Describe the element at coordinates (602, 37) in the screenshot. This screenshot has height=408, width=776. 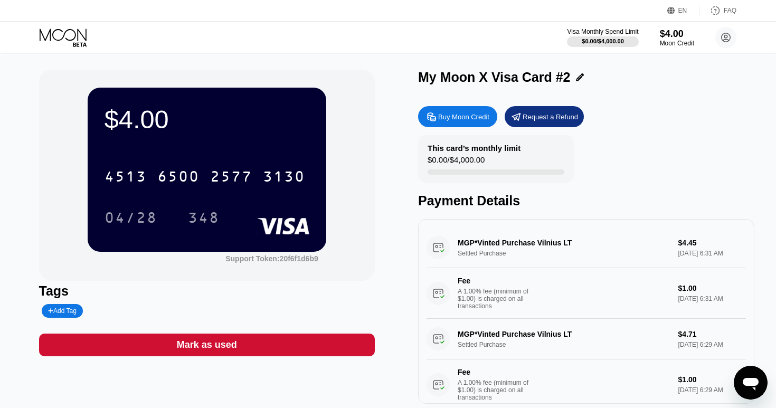
I see `div: Visa Monthly Spend Limit$0.00/$4,000.00` at that location.